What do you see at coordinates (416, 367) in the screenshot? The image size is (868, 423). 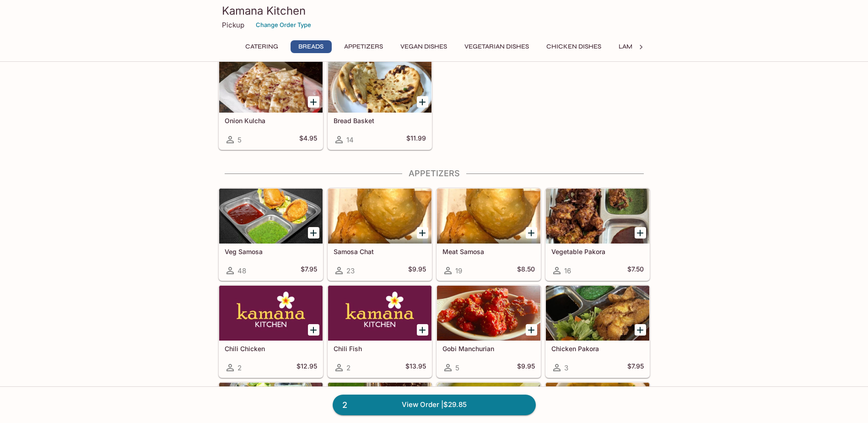 I see `h5: $13.95` at bounding box center [416, 367].